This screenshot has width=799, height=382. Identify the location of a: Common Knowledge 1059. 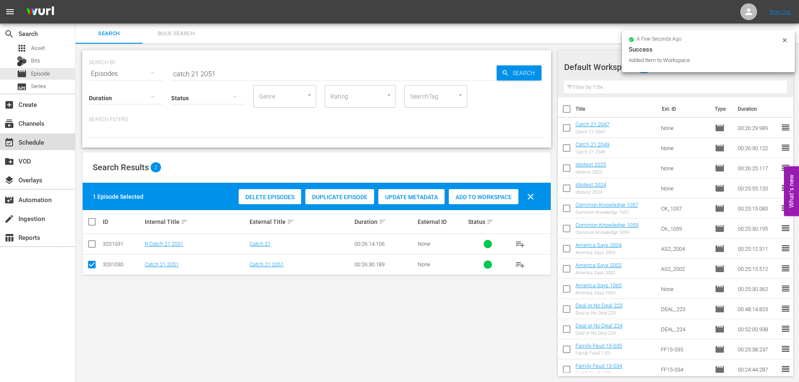
(607, 225).